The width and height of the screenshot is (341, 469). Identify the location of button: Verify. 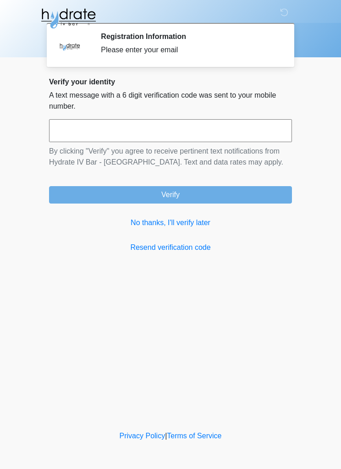
(170, 195).